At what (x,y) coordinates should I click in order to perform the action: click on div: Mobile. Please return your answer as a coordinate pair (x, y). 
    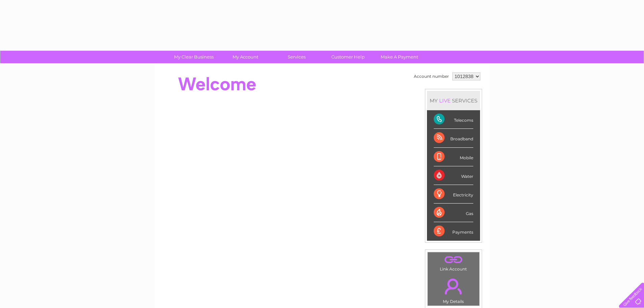
    Looking at the image, I should click on (454, 157).